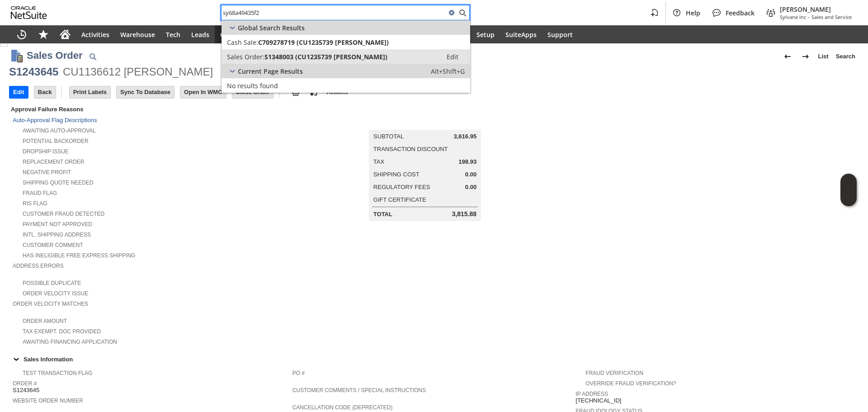  Describe the element at coordinates (57, 183) in the screenshot. I see `a: Shipping Quote Needed` at that location.